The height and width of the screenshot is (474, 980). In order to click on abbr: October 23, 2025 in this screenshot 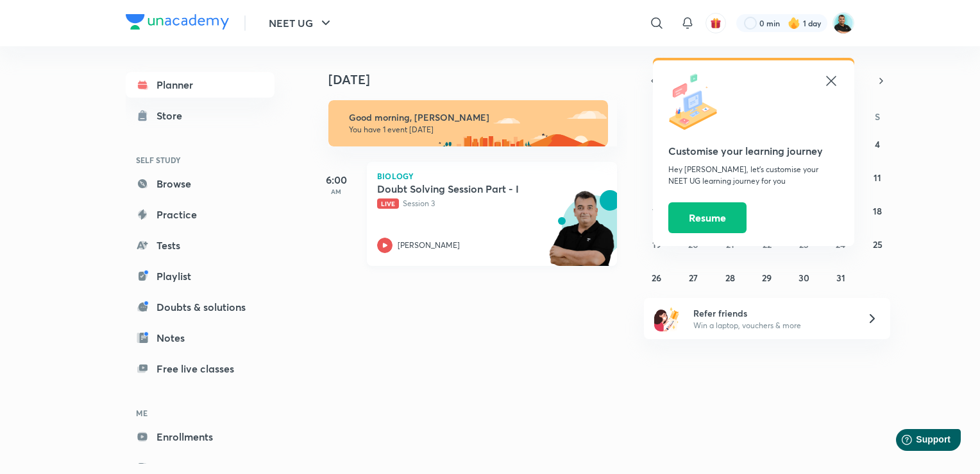, I will do `click(804, 244)`.